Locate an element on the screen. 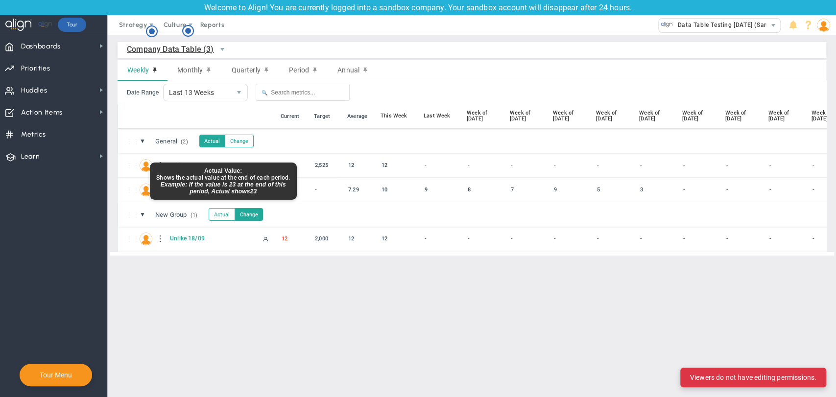 This screenshot has width=836, height=397. span: Huddles is located at coordinates (34, 91).